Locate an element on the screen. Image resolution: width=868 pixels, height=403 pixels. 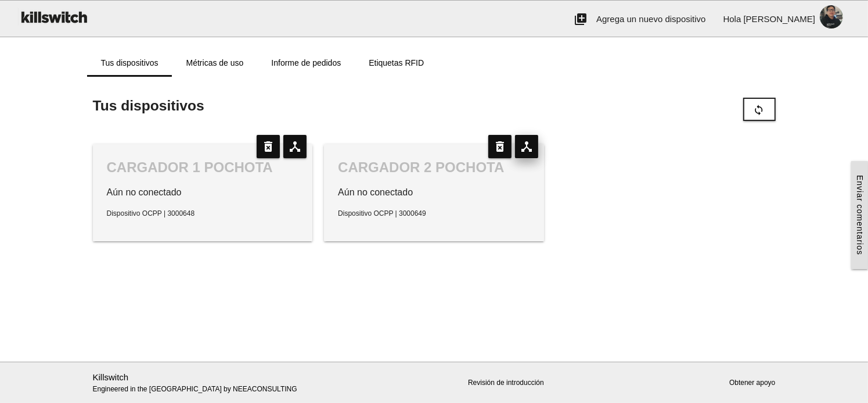
a: Killswitch is located at coordinates (111, 376).